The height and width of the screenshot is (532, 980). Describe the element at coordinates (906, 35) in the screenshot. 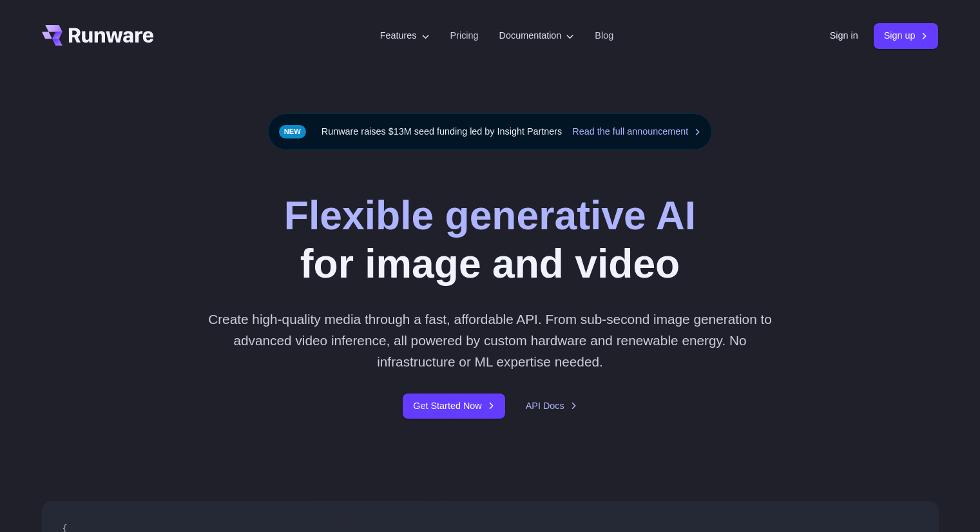

I see `a: Sign up` at that location.